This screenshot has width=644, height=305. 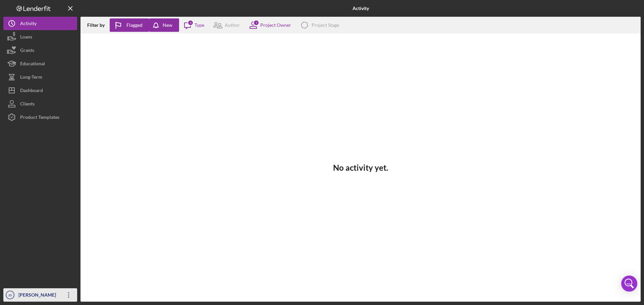 I want to click on div: 1, so click(x=257, y=23).